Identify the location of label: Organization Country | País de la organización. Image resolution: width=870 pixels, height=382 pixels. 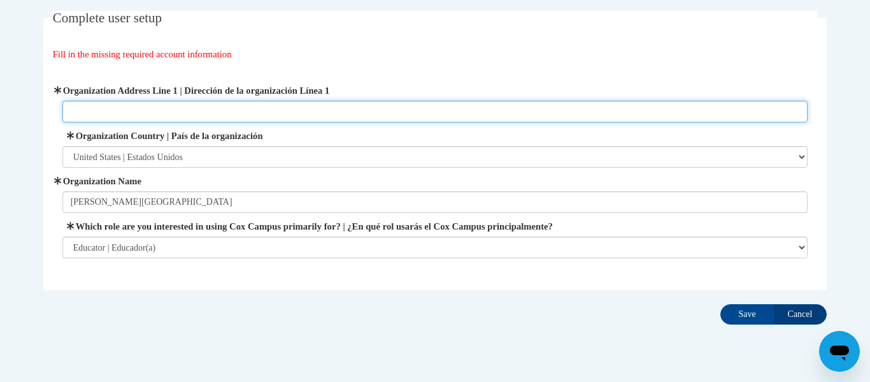
(435, 136).